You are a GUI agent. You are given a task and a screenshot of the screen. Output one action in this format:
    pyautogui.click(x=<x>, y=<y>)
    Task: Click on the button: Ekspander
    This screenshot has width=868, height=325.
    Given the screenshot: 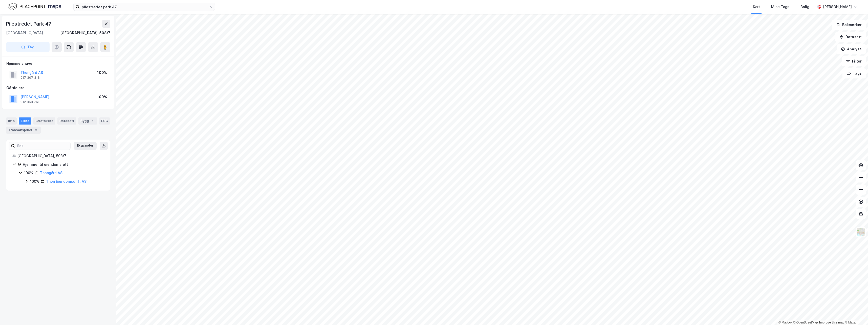 What is the action you would take?
    pyautogui.click(x=85, y=146)
    